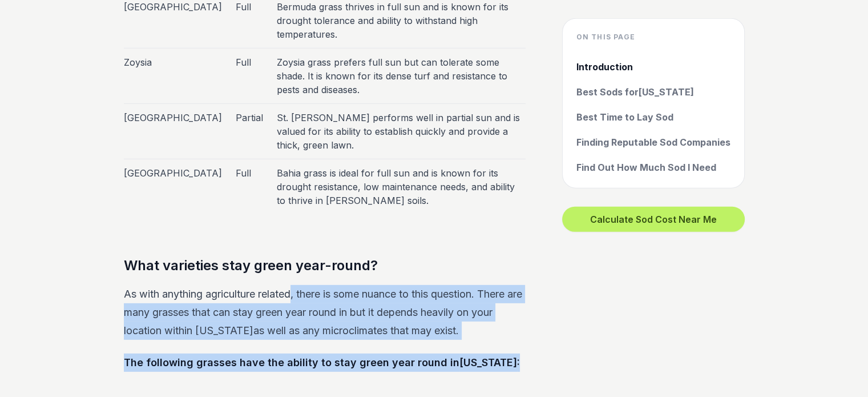 This screenshot has width=868, height=397. Describe the element at coordinates (325, 312) in the screenshot. I see `p: As with anything agriculture related, there is some nuance to this question. There are many grass...` at that location.